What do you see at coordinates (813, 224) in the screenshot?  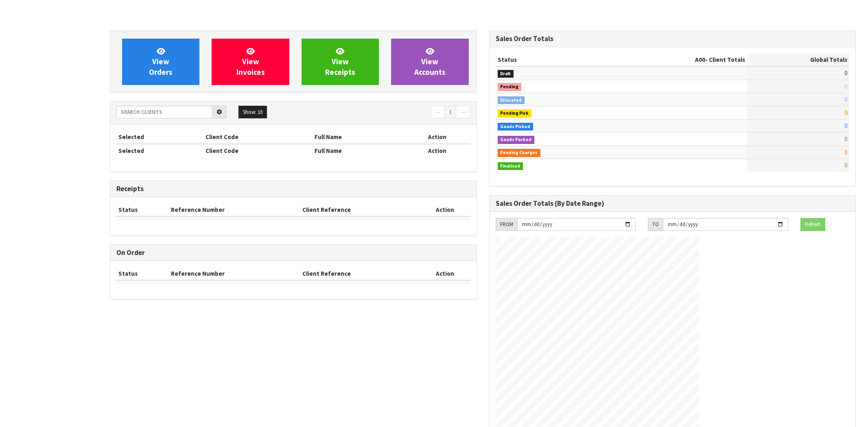 I see `button: Refresh` at bounding box center [813, 224].